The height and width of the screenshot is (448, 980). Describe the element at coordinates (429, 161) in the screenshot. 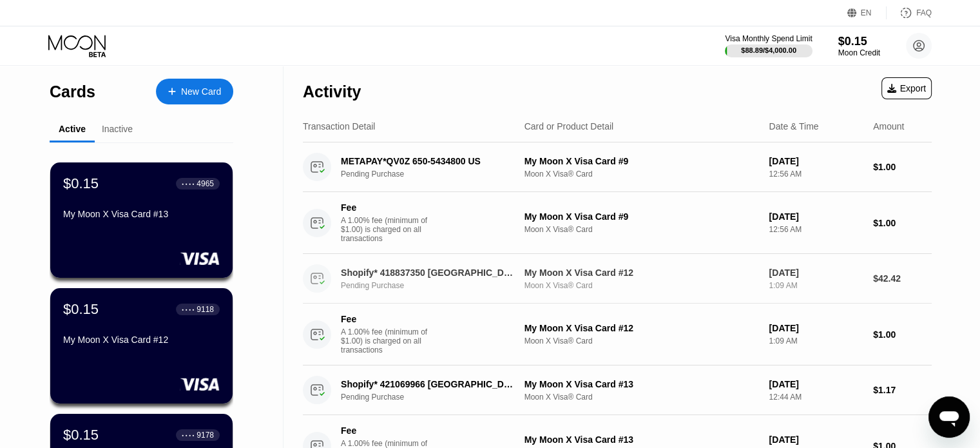

I see `div: METAPAY*QV0Z 650-5434800 US` at that location.